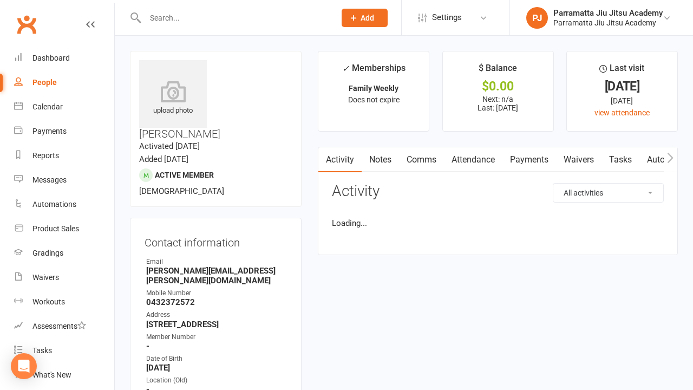 The image size is (693, 390). What do you see at coordinates (217, 262) in the screenshot?
I see `div: Email` at bounding box center [217, 262].